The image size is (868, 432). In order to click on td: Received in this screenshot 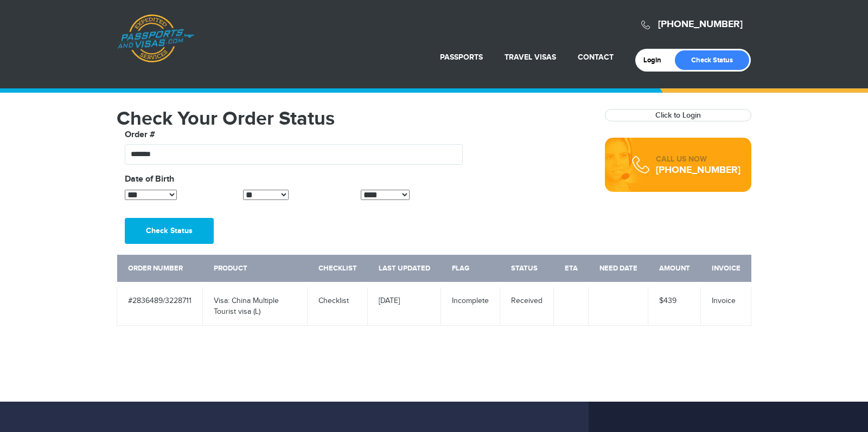, I will do `click(527, 305)`.